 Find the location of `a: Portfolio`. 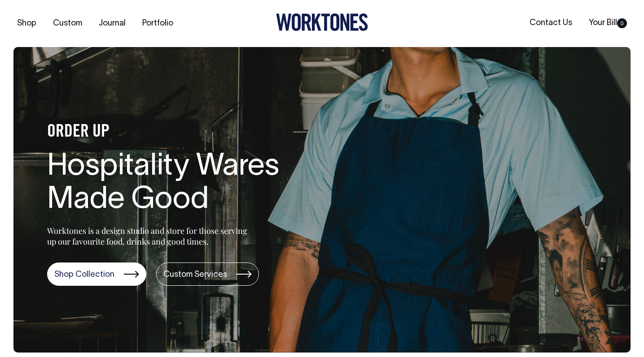

a: Portfolio is located at coordinates (157, 23).